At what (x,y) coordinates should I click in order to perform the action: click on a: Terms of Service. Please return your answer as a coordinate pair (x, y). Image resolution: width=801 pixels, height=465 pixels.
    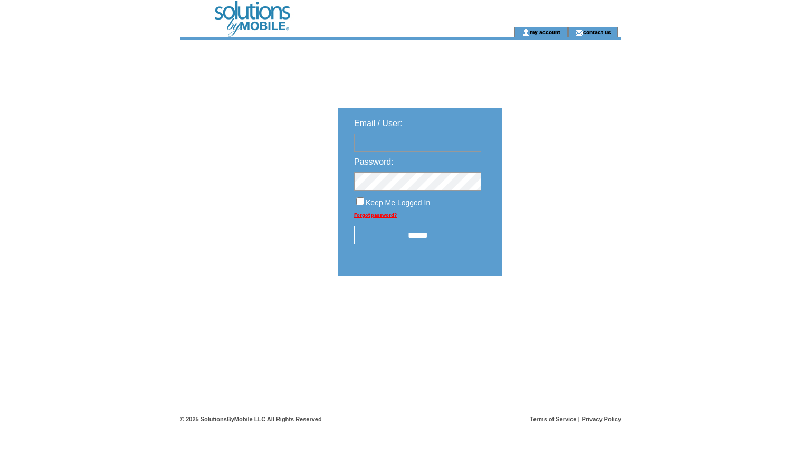
    Looking at the image, I should click on (553, 419).